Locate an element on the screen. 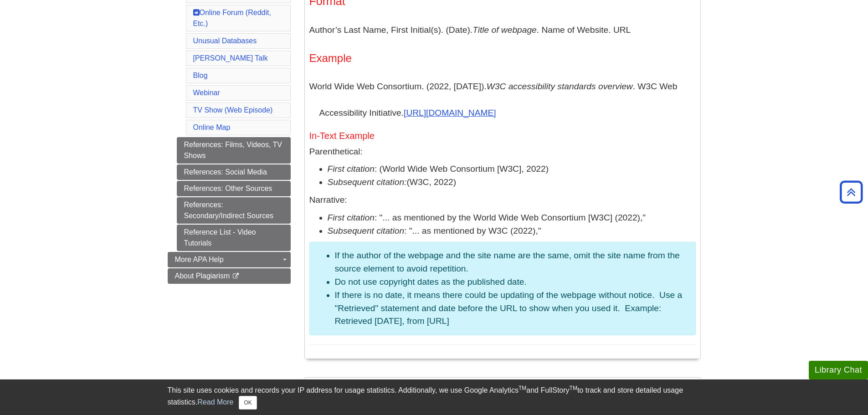  h5: In-Text Example is located at coordinates (503, 136).